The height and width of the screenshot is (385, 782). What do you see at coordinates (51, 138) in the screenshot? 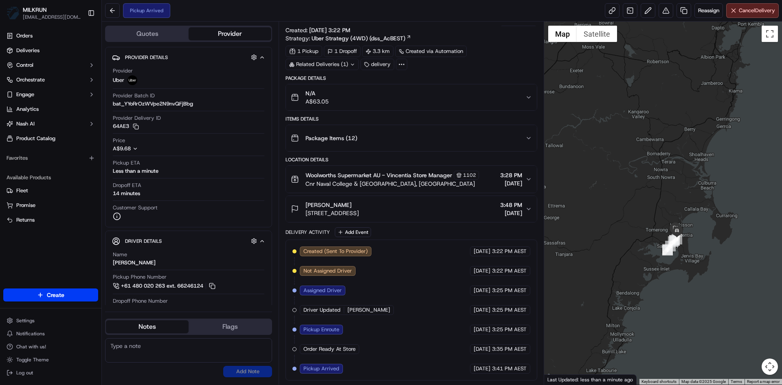
I see `a: Product Catalog` at bounding box center [51, 138].